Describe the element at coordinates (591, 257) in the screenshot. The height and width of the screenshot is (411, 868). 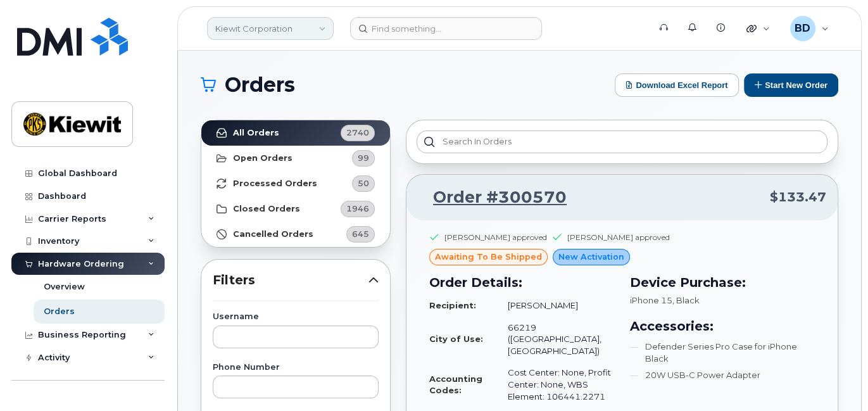
I see `span: New Activation` at that location.